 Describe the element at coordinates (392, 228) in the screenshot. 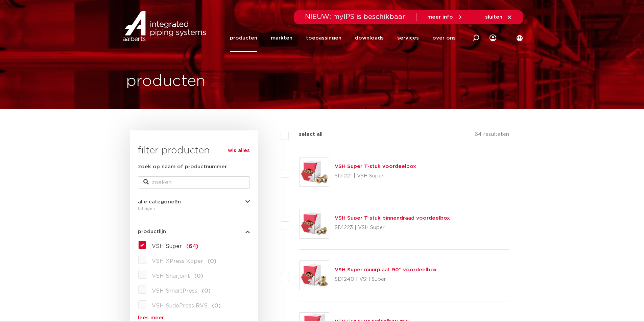

I see `p: SD1223 | VSH Super` at that location.